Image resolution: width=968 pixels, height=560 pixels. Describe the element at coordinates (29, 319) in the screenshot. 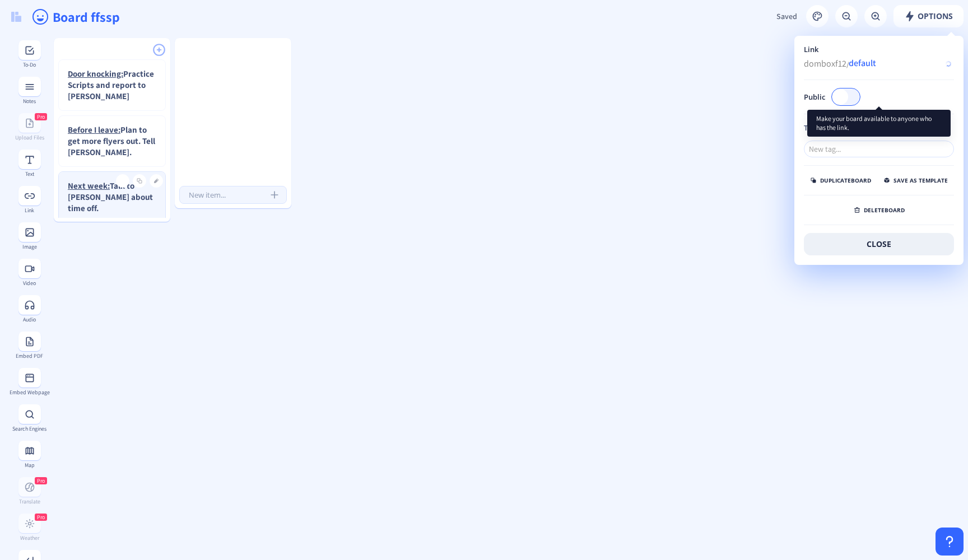

I see `div: Audio` at that location.